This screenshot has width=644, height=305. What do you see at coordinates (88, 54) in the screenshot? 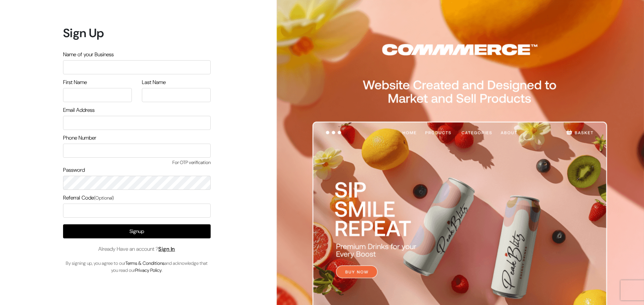
I see `label: Name of your Business` at bounding box center [88, 54].